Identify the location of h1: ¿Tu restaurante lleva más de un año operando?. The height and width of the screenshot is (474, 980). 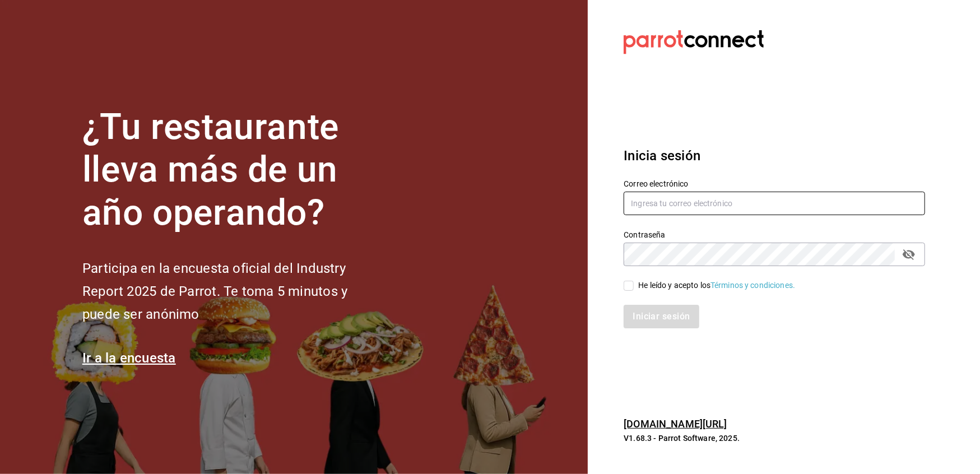
(233, 170).